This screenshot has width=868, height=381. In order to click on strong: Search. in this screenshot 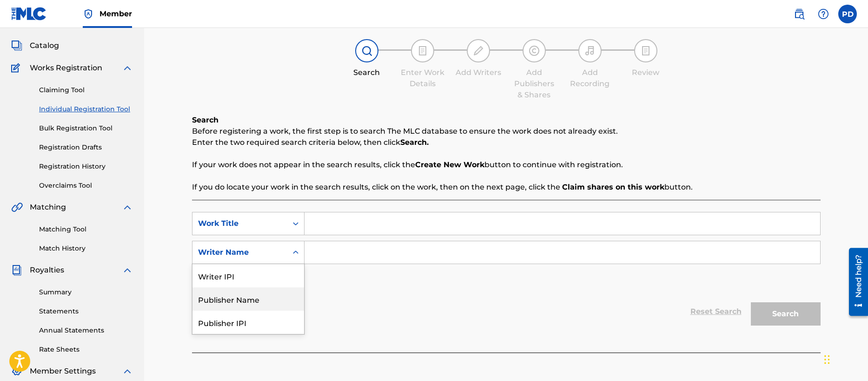, I will do `click(414, 142)`.